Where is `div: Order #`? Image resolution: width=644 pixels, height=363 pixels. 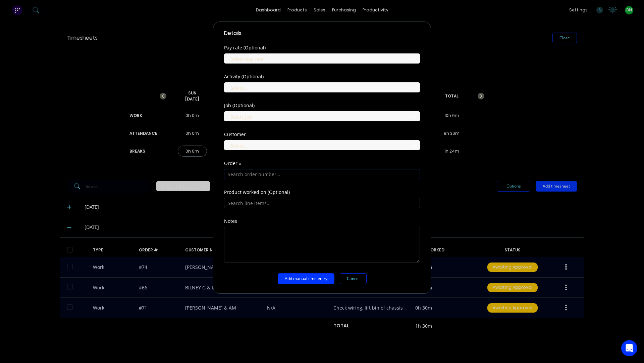 div: Order # is located at coordinates (322, 163).